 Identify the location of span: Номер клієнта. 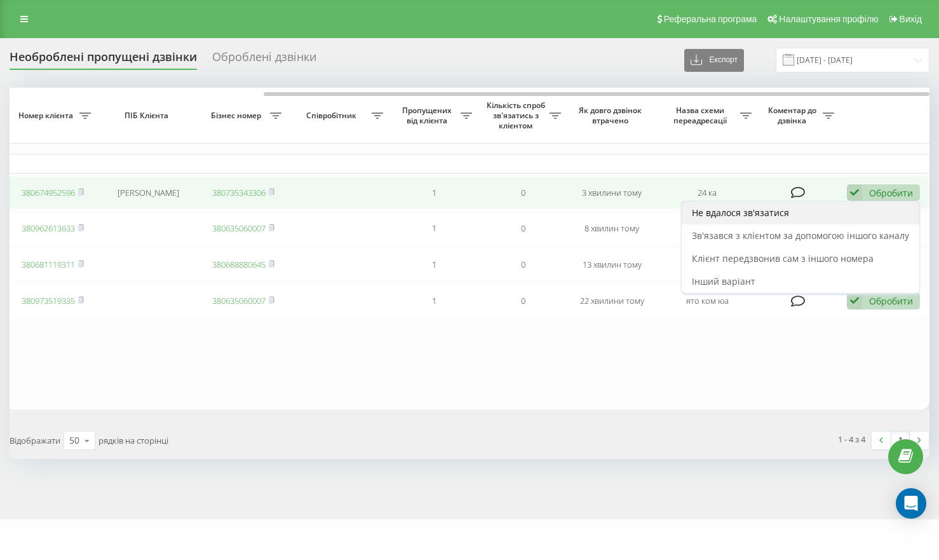
(47, 115).